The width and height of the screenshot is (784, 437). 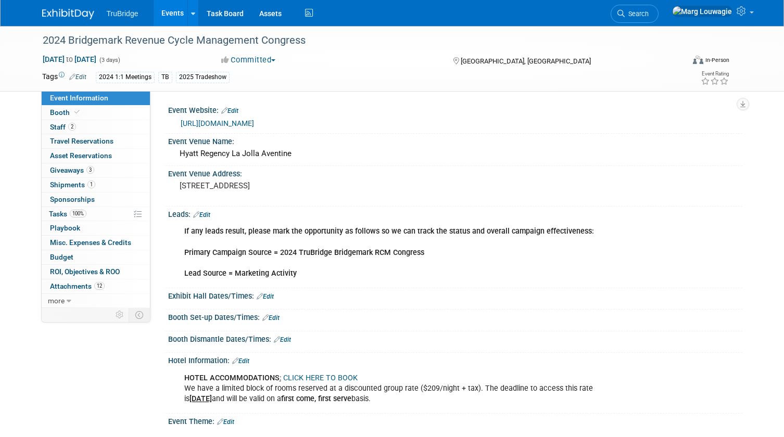 I want to click on div: TB, so click(x=165, y=77).